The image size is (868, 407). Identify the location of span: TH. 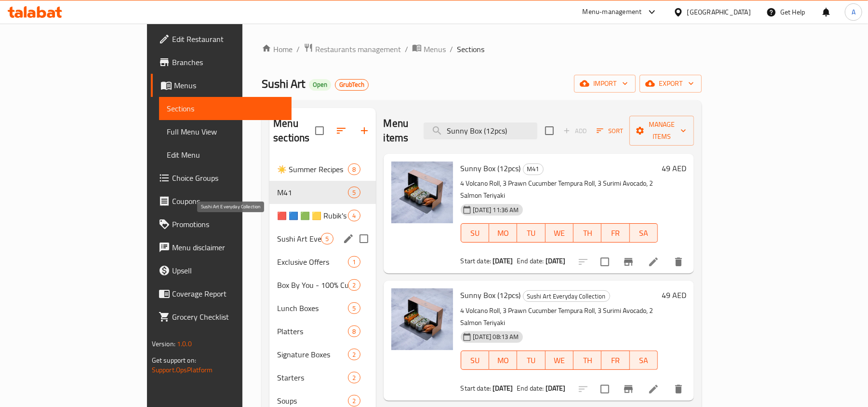
(587, 360).